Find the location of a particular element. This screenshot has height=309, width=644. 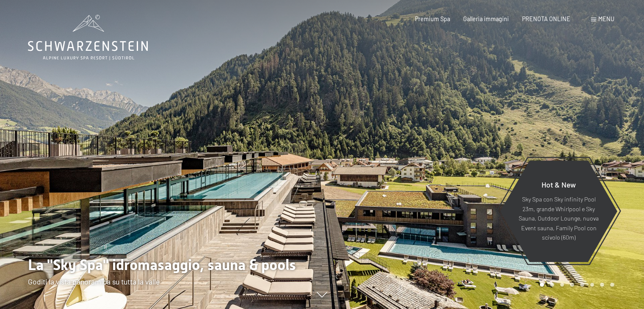

div: Carousel Page 3 is located at coordinates (562, 285).